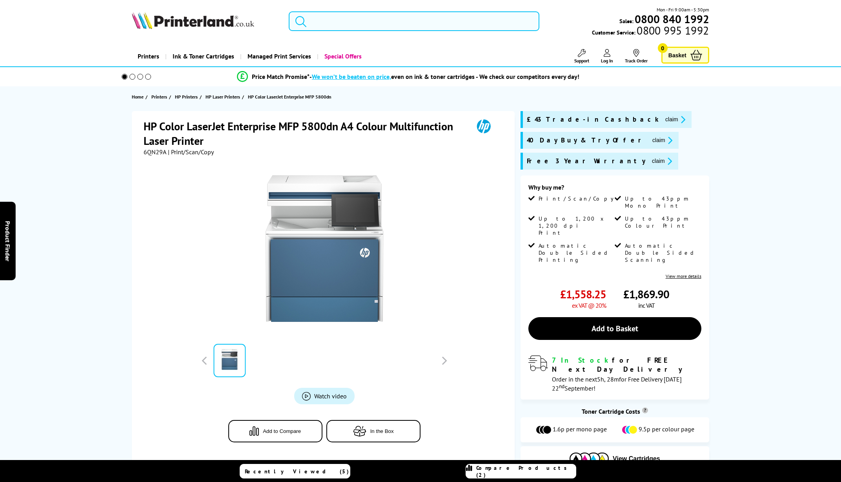  Describe the element at coordinates (408, 77) in the screenshot. I see `li: modal_Promise` at that location.